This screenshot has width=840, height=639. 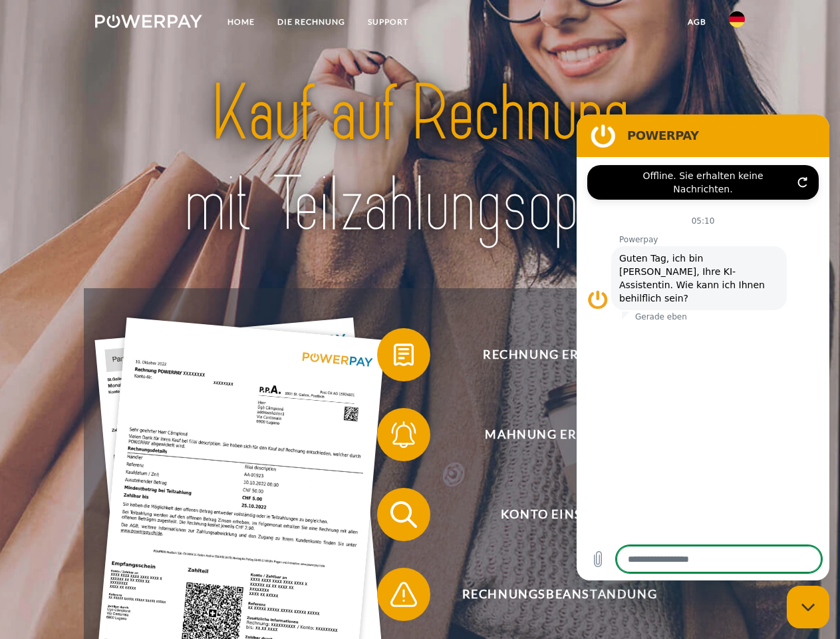 I want to click on span: Konto einsehen, so click(x=560, y=515).